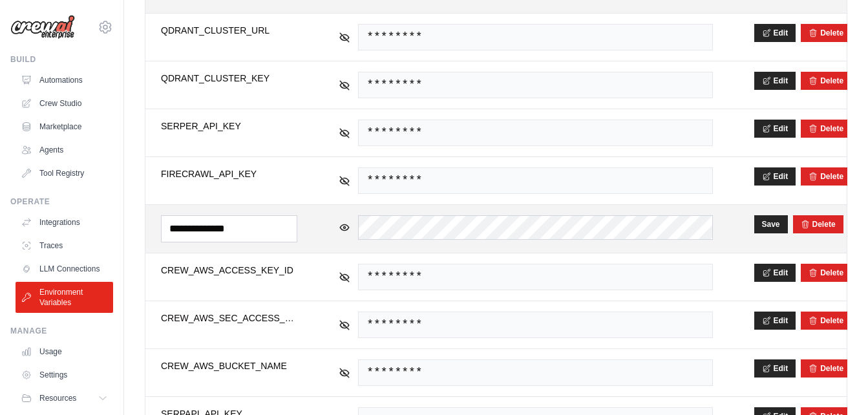 The height and width of the screenshot is (415, 868). Describe the element at coordinates (229, 31) in the screenshot. I see `span: QDRANT_CLUSTER_URL` at that location.